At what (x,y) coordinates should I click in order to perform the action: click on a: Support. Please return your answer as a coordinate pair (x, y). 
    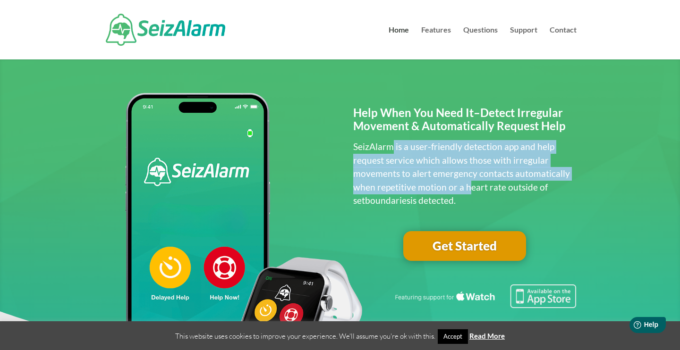
    Looking at the image, I should click on (523, 43).